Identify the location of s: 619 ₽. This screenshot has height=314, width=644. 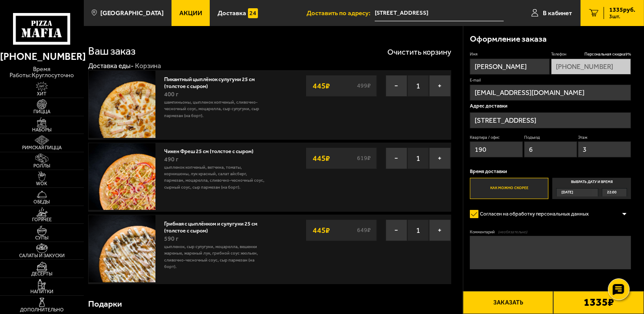
(364, 158).